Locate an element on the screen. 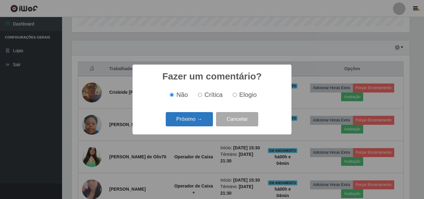  input: Elogio is located at coordinates (235, 95).